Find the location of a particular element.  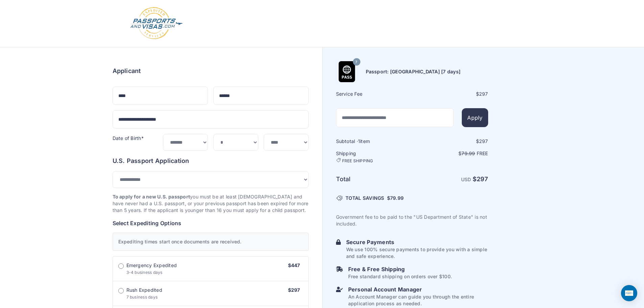

p: We use 100% secure payments to provide you with a simple and safe experience. is located at coordinates (417, 253).